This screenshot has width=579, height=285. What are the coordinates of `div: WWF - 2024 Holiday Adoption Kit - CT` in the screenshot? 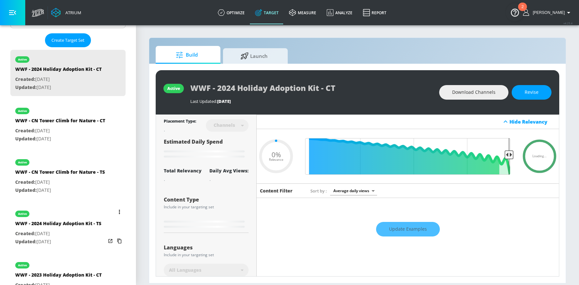 It's located at (58, 71).